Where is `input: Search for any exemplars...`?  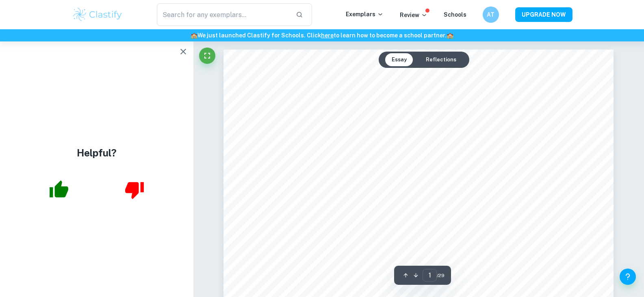
input: Search for any exemplars... is located at coordinates (223, 15).